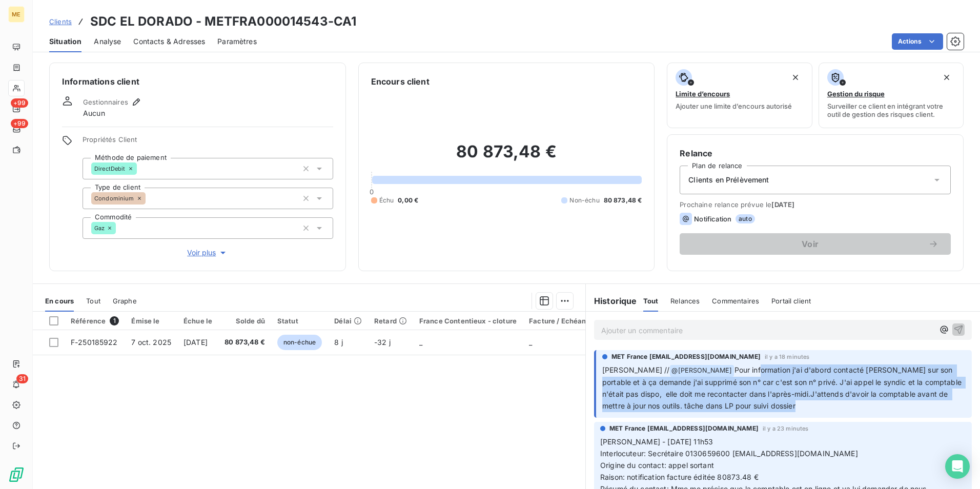  What do you see at coordinates (60, 22) in the screenshot?
I see `span: Clients` at bounding box center [60, 22].